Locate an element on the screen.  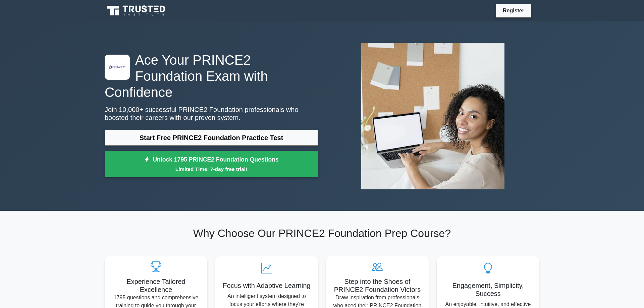
a: Unlock 1795 PRINCE2 Foundation QuestionsLimited Time: 7-day free trial! is located at coordinates (211, 164).